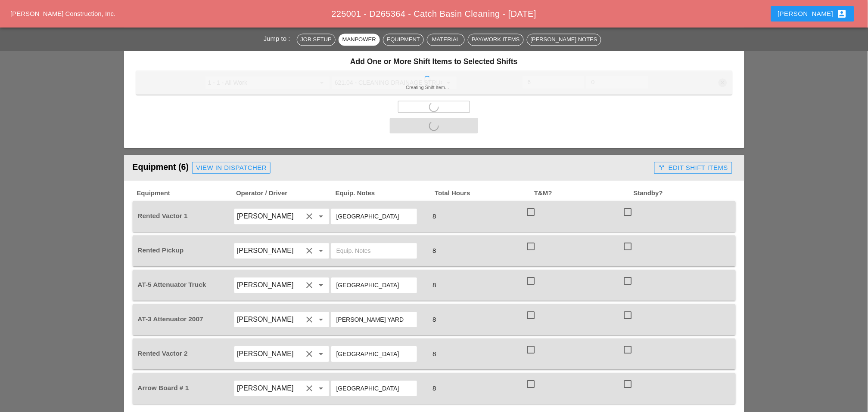 This screenshot has height=412, width=868. Describe the element at coordinates (384, 193) in the screenshot. I see `span: Equip. Notes` at that location.